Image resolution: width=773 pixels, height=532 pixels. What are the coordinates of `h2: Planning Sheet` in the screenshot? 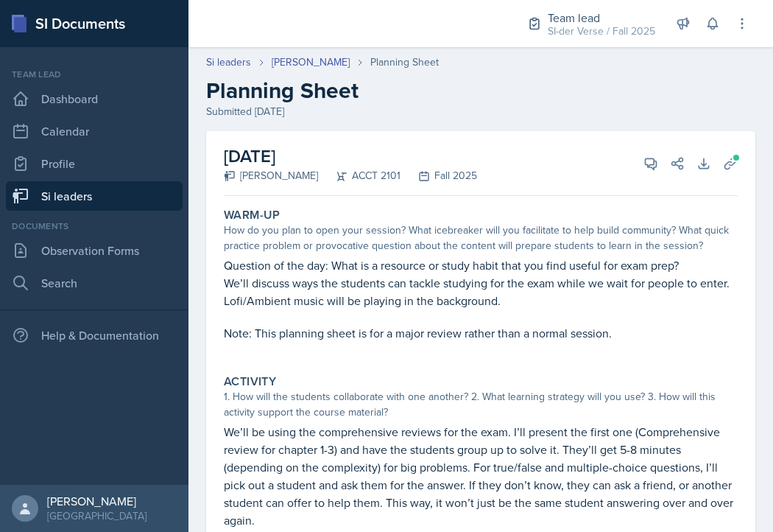 It's located at (481, 91).